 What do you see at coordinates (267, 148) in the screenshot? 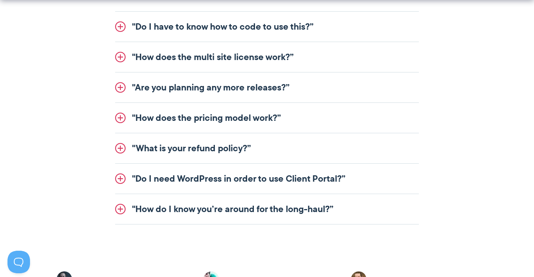
I see `a: "What is your refund policy?”` at bounding box center [267, 148].